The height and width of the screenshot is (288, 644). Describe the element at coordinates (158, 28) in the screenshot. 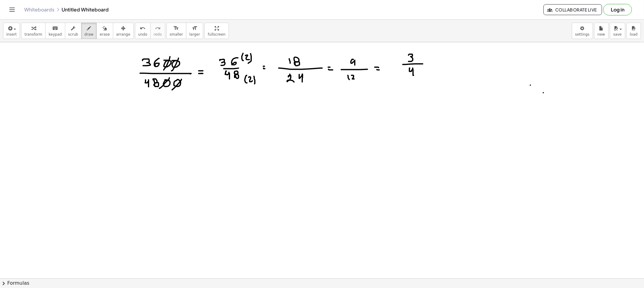

I see `i: redo` at that location.